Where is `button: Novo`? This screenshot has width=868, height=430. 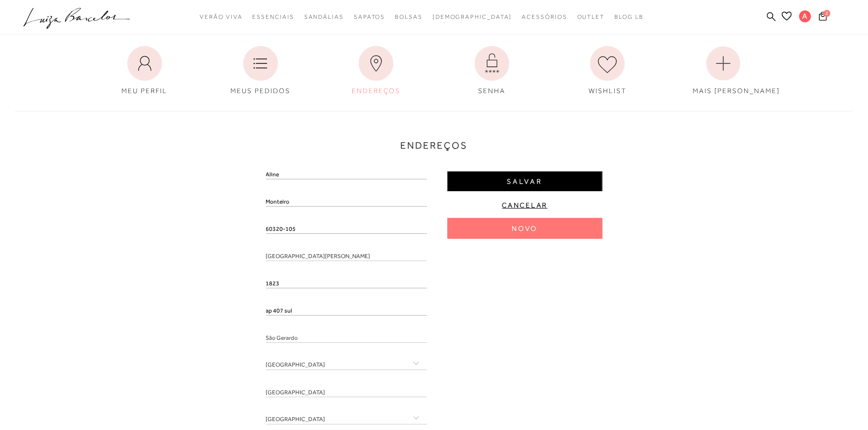 button: Novo is located at coordinates (524, 228).